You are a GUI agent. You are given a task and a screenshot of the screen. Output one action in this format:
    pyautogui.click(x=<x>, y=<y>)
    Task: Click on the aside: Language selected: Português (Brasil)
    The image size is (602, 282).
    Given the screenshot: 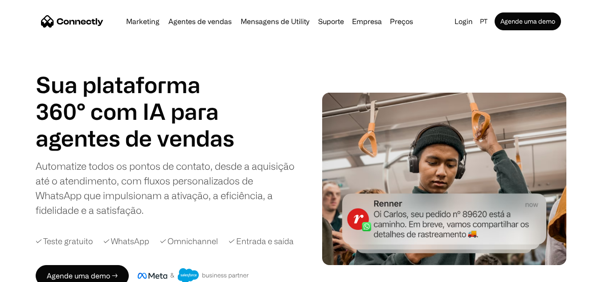 What is the action you would take?
    pyautogui.click(x=31, y=272)
    